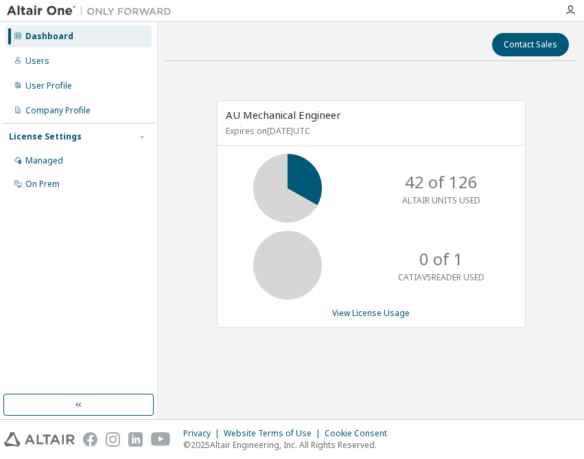 This screenshot has height=459, width=584. Describe the element at coordinates (113, 439) in the screenshot. I see `img: instagram.svg` at that location.